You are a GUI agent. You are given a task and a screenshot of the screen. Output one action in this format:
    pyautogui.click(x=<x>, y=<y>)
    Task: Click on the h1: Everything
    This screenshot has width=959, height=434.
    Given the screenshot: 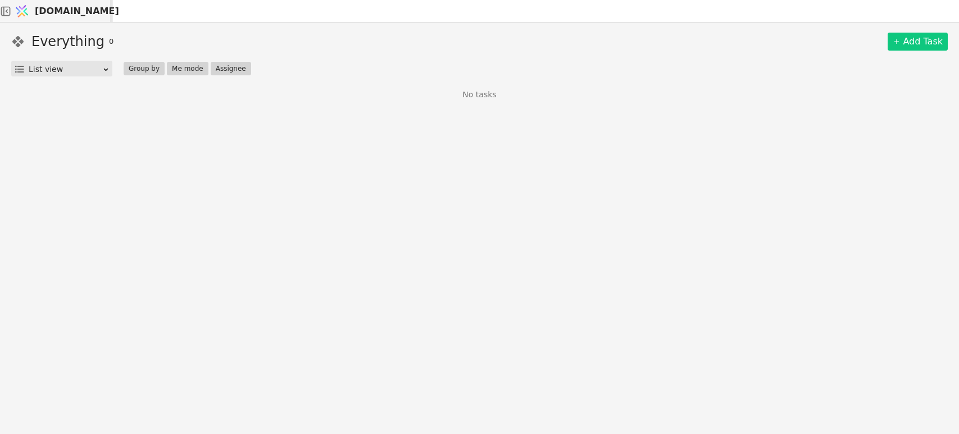 What is the action you would take?
    pyautogui.click(x=68, y=42)
    